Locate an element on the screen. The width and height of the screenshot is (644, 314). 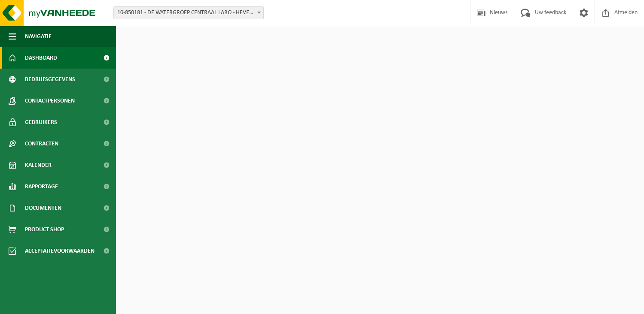
span: Product Shop is located at coordinates (44, 229).